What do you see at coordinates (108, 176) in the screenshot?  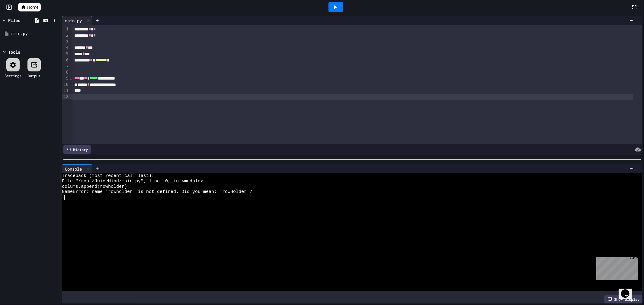 I see `span: Traceback (most recent call last):` at bounding box center [108, 176].